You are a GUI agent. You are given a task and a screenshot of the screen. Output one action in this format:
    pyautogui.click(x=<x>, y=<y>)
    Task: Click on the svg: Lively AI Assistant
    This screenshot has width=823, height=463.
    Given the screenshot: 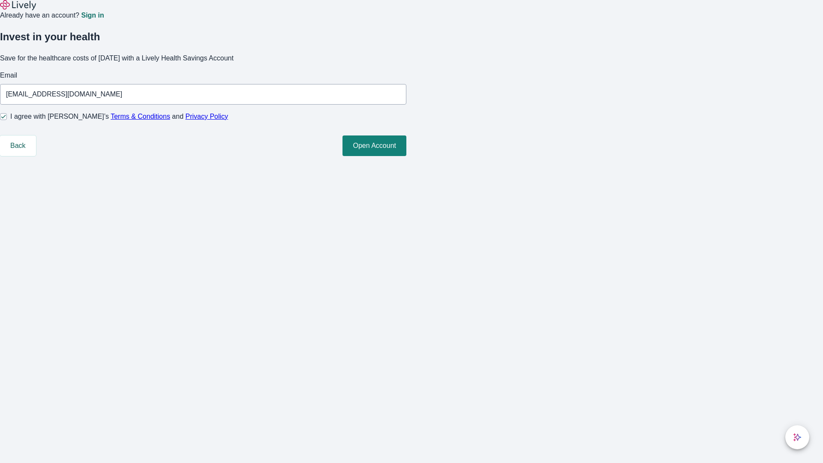 What is the action you would take?
    pyautogui.click(x=797, y=437)
    